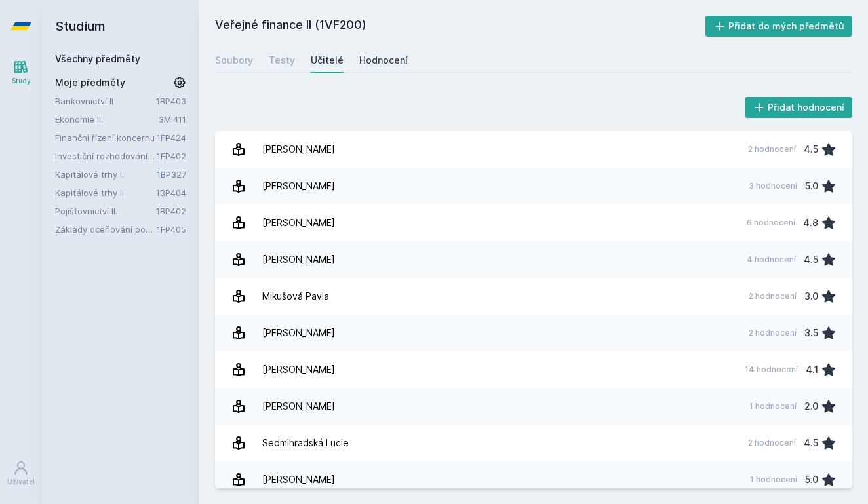 The image size is (868, 504). Describe the element at coordinates (171, 174) in the screenshot. I see `a: 1BP327` at that location.